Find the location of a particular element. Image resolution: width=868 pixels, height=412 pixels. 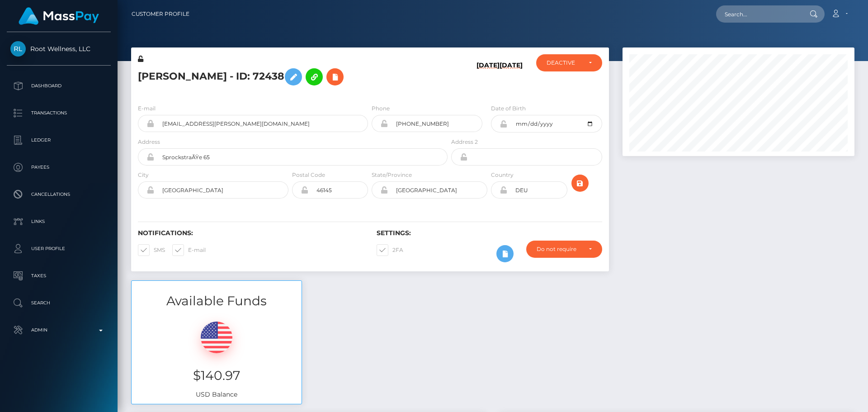

h3: $140.97 is located at coordinates (216, 375).